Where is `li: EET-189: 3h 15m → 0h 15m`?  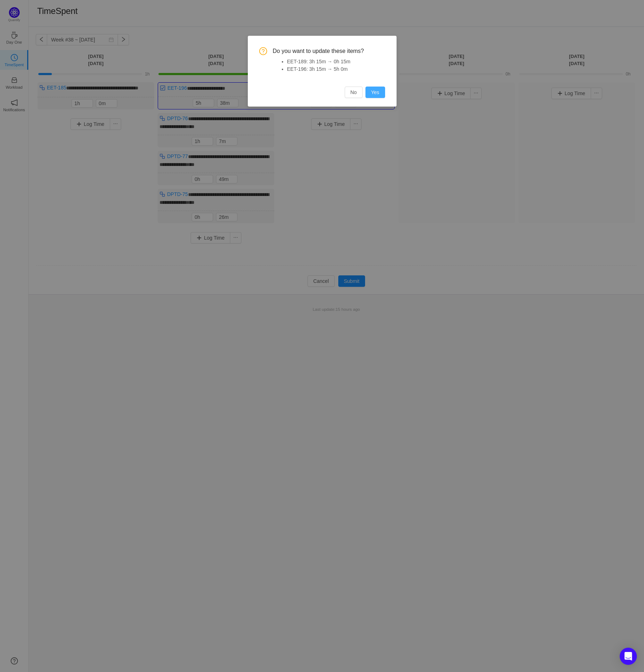
li: EET-189: 3h 15m → 0h 15m is located at coordinates (336, 62).